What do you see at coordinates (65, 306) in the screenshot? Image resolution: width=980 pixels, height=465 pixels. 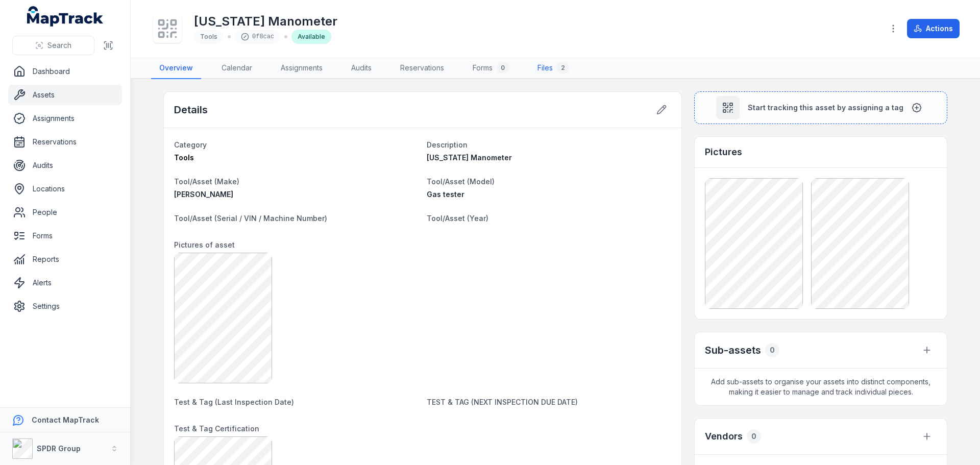 I see `a: Settings` at bounding box center [65, 306].